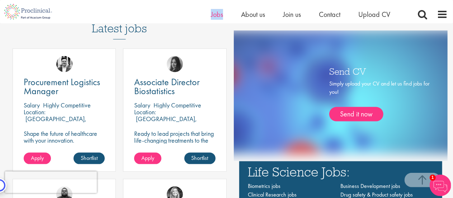 This screenshot has width=453, height=198. Describe the element at coordinates (64, 137) in the screenshot. I see `p: Shape the future of healthcare with your innovation.` at that location.